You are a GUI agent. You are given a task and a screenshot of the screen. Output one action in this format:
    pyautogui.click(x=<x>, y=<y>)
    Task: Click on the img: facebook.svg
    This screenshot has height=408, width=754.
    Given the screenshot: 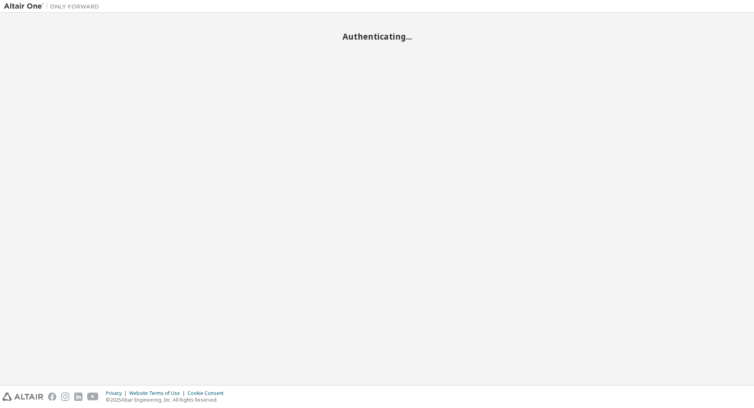 What is the action you would take?
    pyautogui.click(x=52, y=397)
    